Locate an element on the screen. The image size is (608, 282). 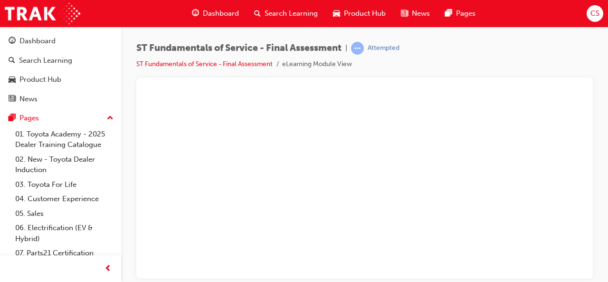
span: CS is located at coordinates (595, 13).